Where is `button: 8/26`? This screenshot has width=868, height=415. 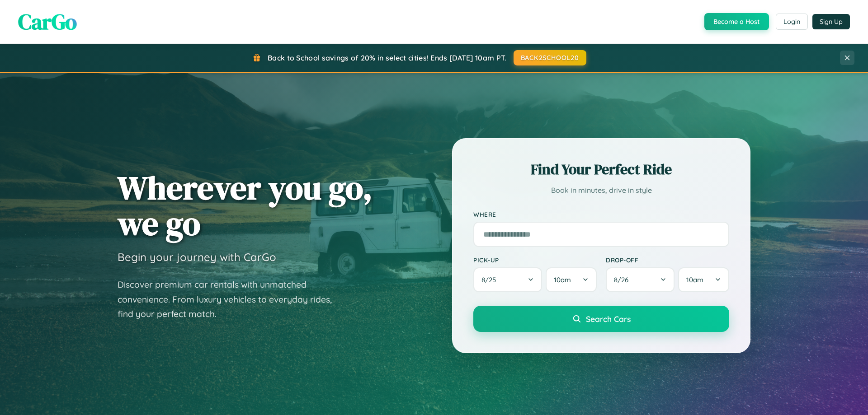
button: 8/26 is located at coordinates (640, 280).